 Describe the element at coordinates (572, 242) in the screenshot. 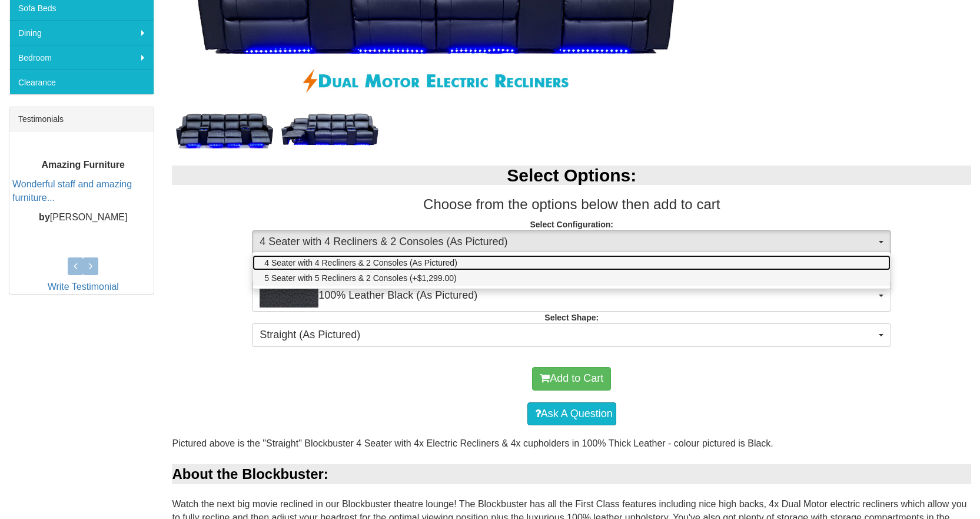

I see `button: 4 Seater with 4 Recliners & 2 Consoles (As Pictured)` at that location.